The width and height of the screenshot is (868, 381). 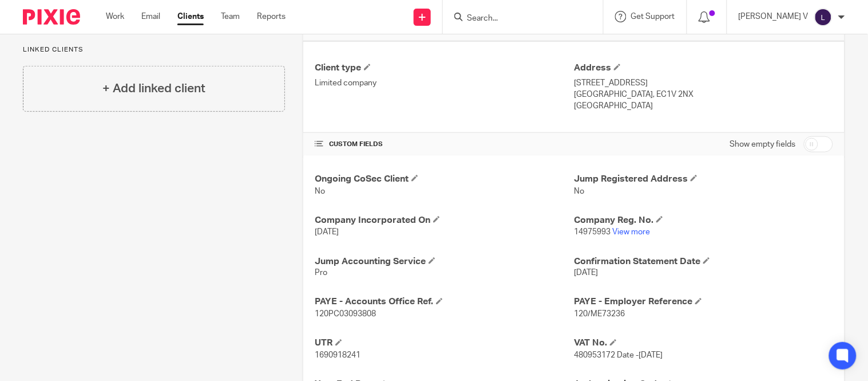 What do you see at coordinates (444, 261) in the screenshot?
I see `h4: Jump Accounting Service` at bounding box center [444, 261].